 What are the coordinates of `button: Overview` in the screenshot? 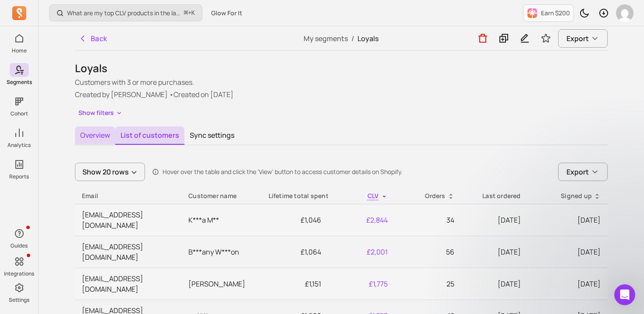 It's located at (95, 136).